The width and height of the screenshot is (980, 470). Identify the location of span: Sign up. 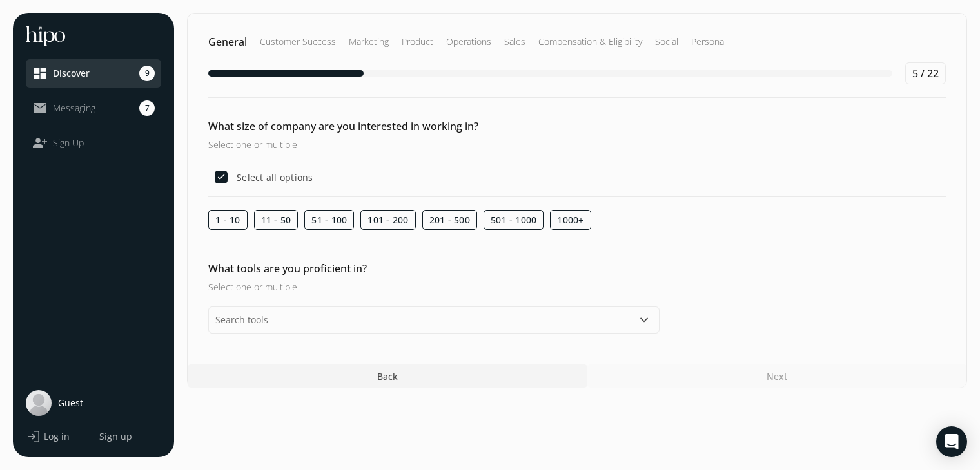
(115, 437).